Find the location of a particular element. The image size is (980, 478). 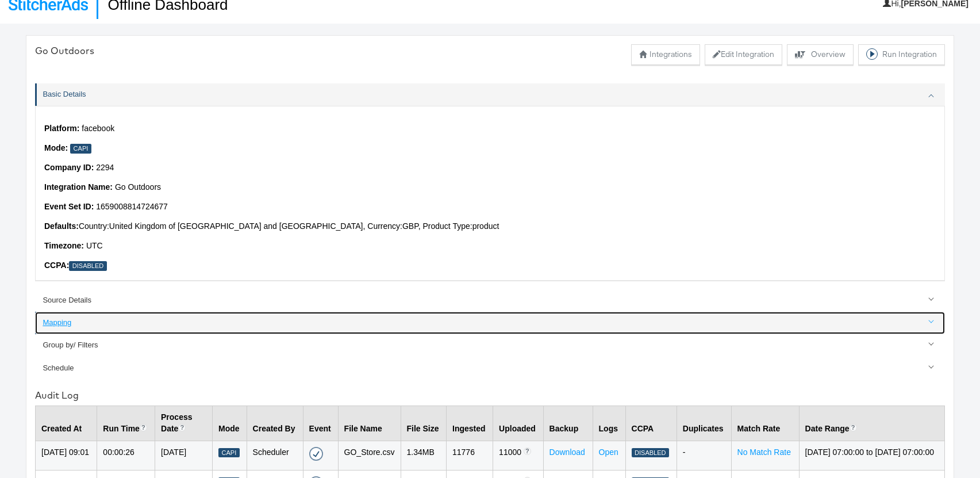

th: Mode is located at coordinates (230, 422).